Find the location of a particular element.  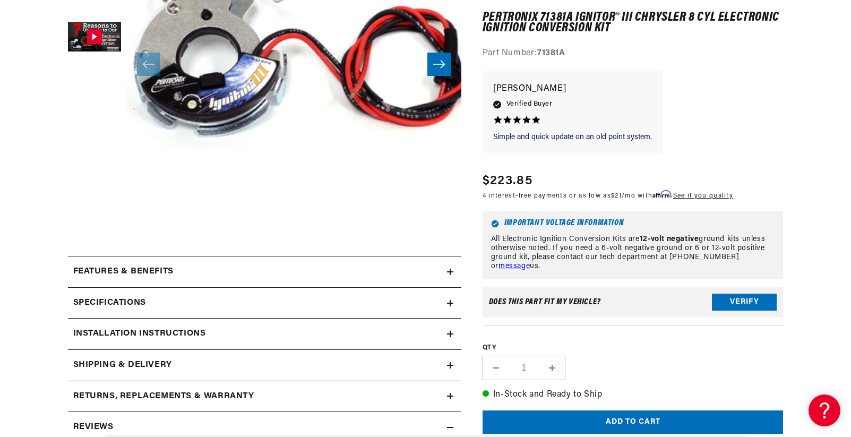

strong: 12-volt negative is located at coordinates (670, 239).